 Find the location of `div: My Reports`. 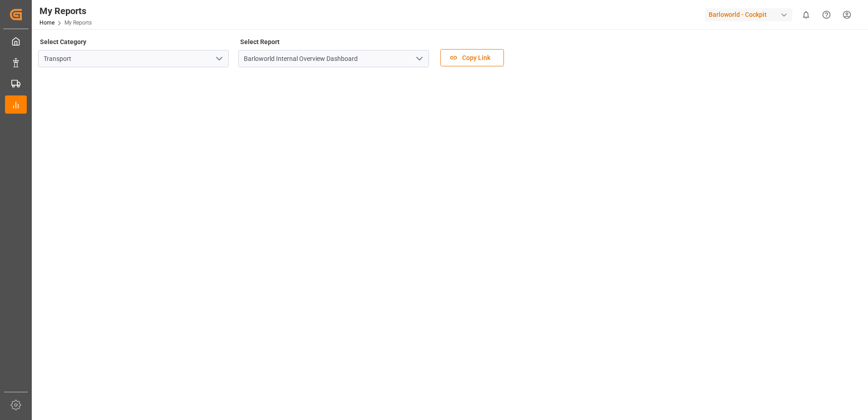

div: My Reports is located at coordinates (65, 11).